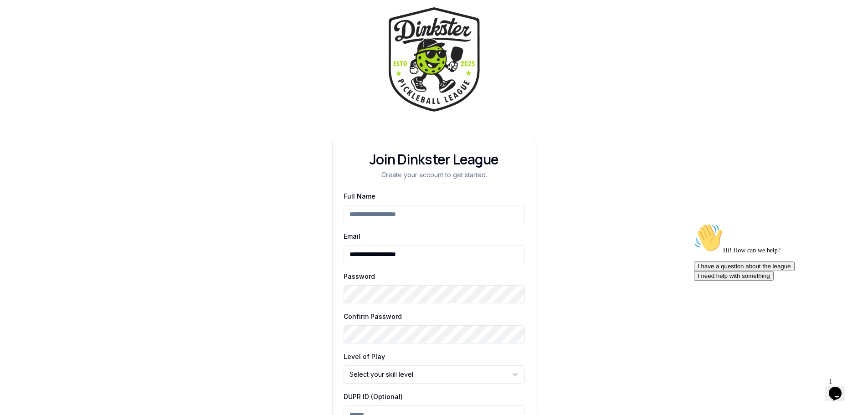  I want to click on button: I have a question about the league, so click(53, 47).